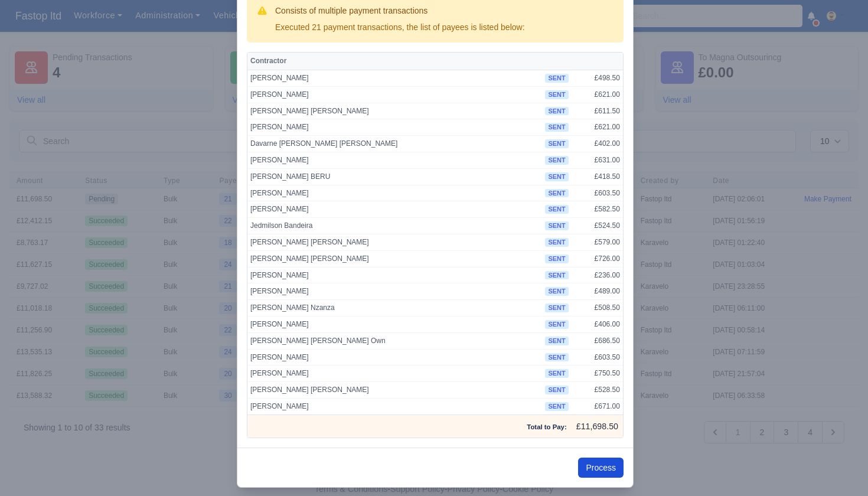  I want to click on td: £528.50, so click(597, 390).